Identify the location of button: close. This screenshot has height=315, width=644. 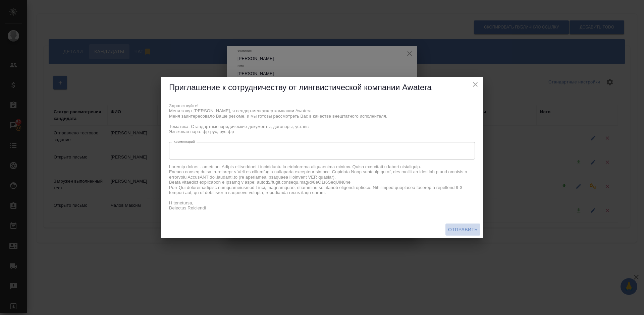
(475, 85).